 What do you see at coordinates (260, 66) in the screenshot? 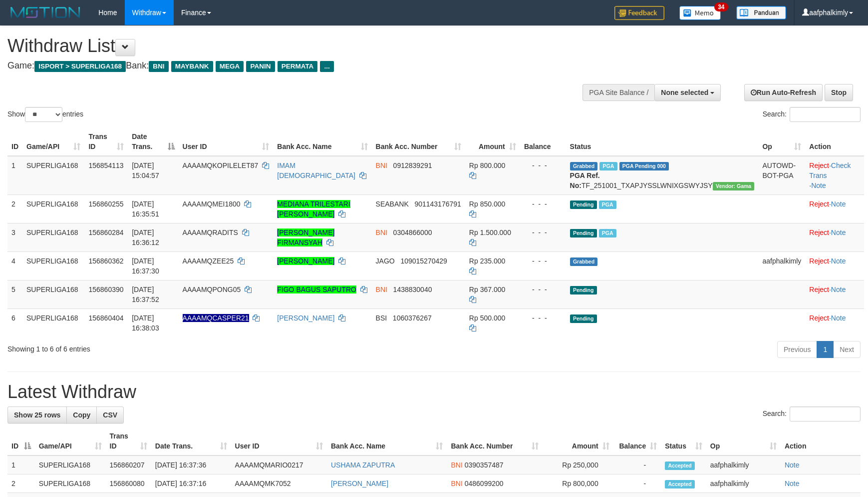
I see `span: PANIN` at bounding box center [260, 66].